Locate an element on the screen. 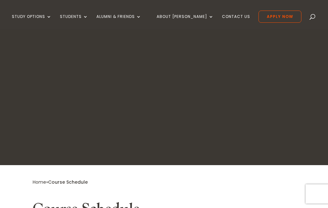  a: Alumni & Friends is located at coordinates (119, 22).